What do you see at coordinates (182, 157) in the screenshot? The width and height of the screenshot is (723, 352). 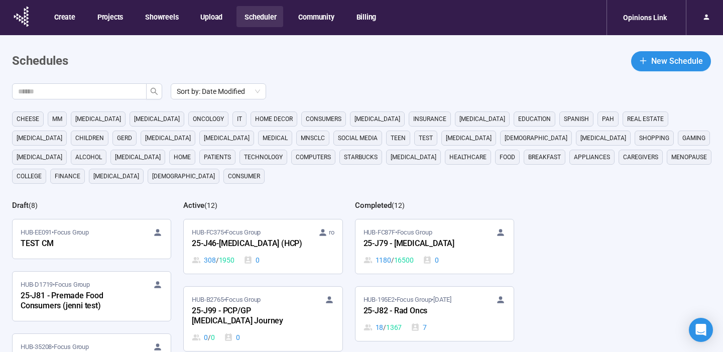 I see `span: home` at bounding box center [182, 157].